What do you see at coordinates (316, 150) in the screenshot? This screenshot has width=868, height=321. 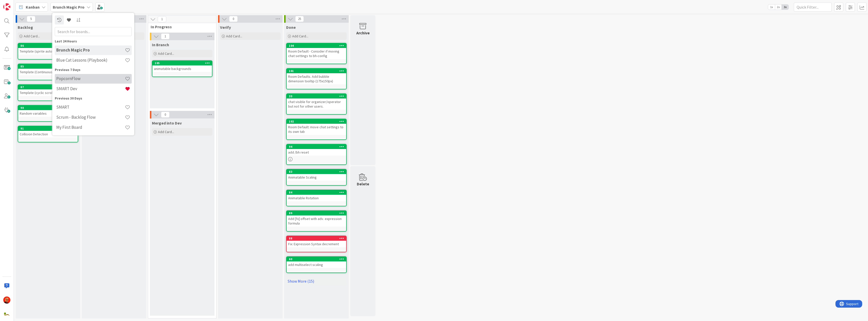 I see `div: 94add /bh reset` at bounding box center [316, 150].